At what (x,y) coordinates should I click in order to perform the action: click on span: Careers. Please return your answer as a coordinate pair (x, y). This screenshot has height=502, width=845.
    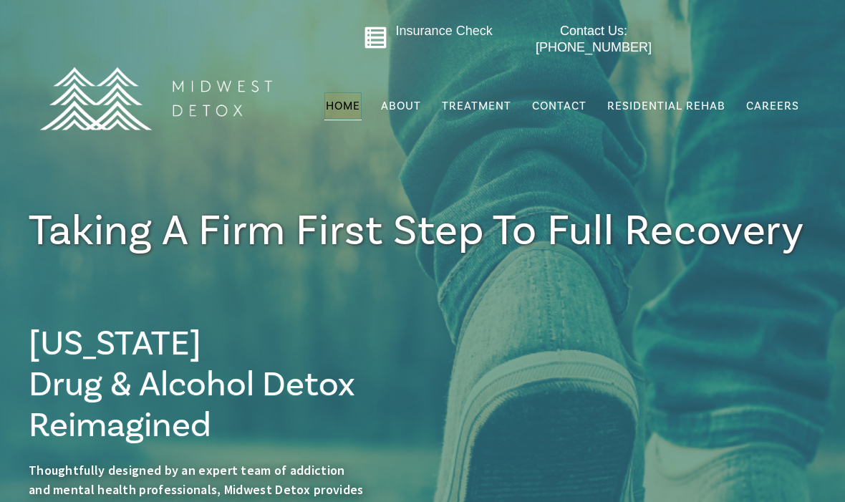
    Looking at the image, I should click on (773, 106).